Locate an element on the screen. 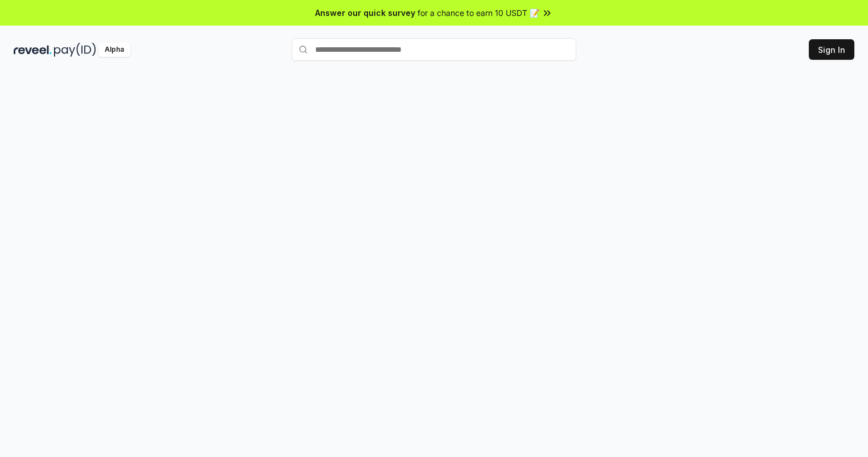 Image resolution: width=868 pixels, height=457 pixels. img: pay_id is located at coordinates (75, 50).